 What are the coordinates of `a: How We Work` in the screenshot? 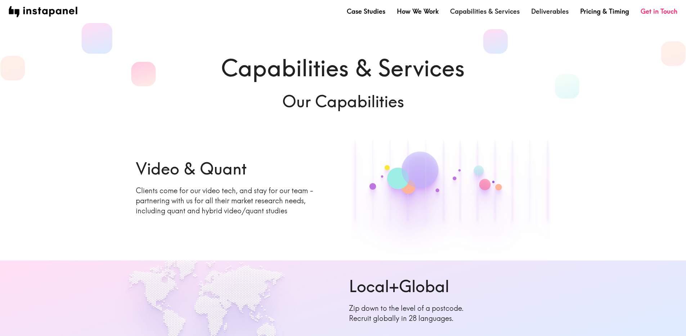 It's located at (418, 11).